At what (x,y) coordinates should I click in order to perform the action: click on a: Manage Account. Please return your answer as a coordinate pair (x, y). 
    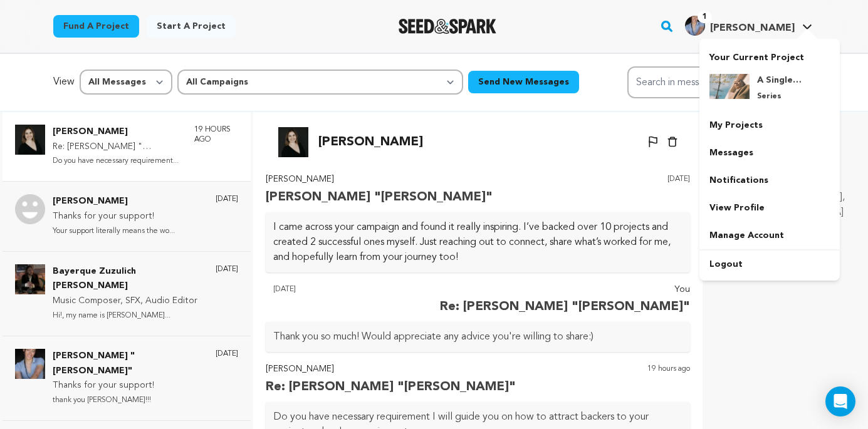
    Looking at the image, I should click on (770, 236).